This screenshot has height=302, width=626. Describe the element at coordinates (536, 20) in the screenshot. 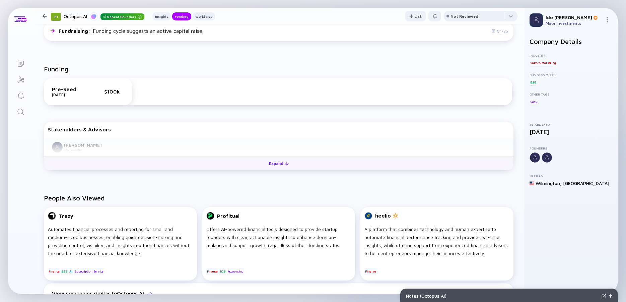

I see `img: Profile Picture` at that location.